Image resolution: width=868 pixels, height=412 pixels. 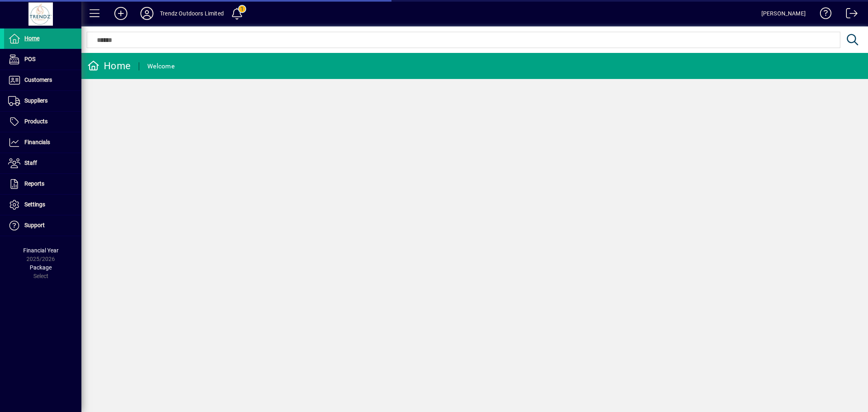 What do you see at coordinates (43, 60) in the screenshot?
I see `a: POS` at bounding box center [43, 60].